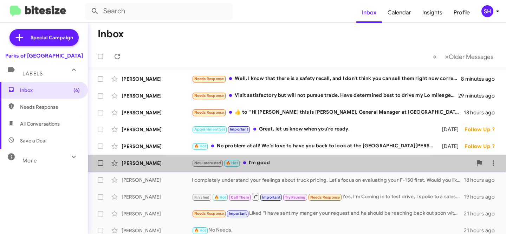 The height and width of the screenshot is (234, 506). What do you see at coordinates (461, 13) in the screenshot?
I see `a: Profile` at bounding box center [461, 13].